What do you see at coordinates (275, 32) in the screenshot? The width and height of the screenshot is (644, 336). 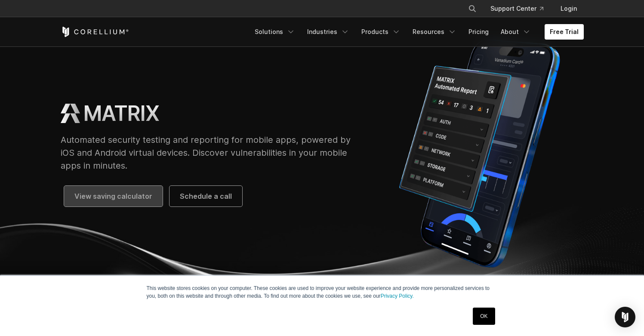 I see `a: Solutions` at bounding box center [275, 32].